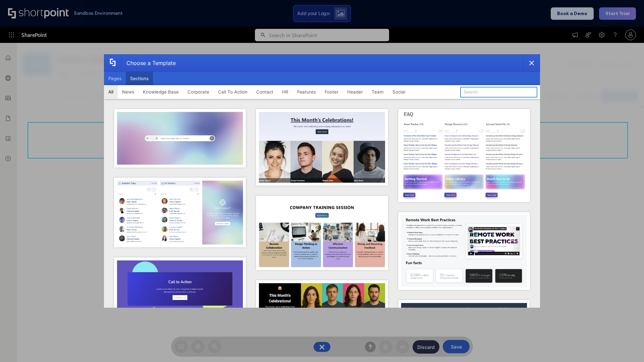 The width and height of the screenshot is (644, 362). Describe the element at coordinates (233, 91) in the screenshot. I see `button: Call To Action` at that location.